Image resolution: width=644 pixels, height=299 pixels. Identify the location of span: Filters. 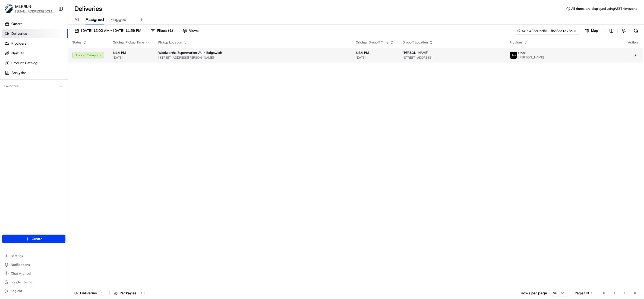
(165, 31).